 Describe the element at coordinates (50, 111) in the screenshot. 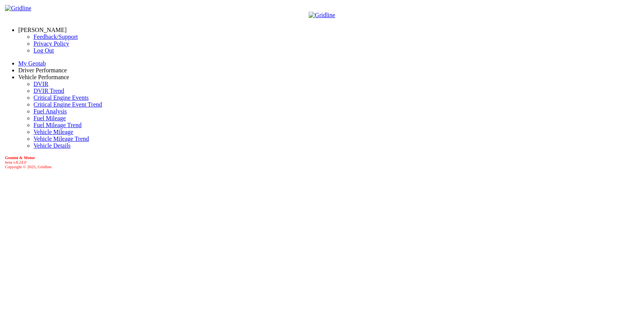

I see `a: Fuel Analysis` at that location.